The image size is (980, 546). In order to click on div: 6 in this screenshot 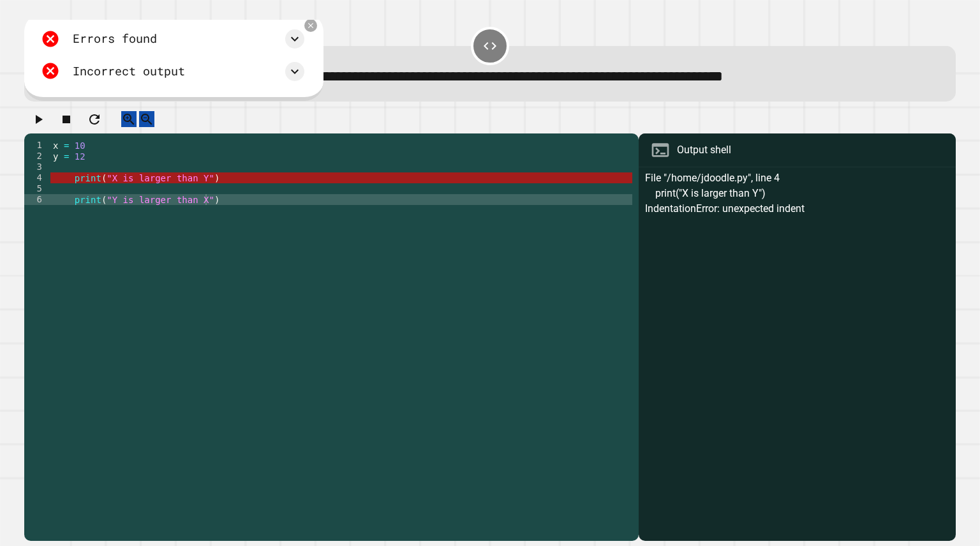, I will do `click(37, 199)`.